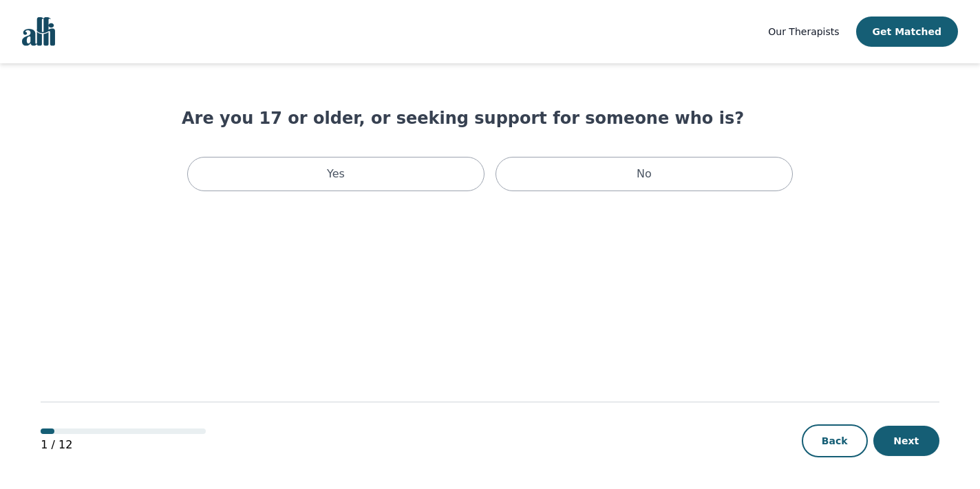 This screenshot has width=980, height=489. What do you see at coordinates (336, 174) in the screenshot?
I see `p: Yes` at bounding box center [336, 174].